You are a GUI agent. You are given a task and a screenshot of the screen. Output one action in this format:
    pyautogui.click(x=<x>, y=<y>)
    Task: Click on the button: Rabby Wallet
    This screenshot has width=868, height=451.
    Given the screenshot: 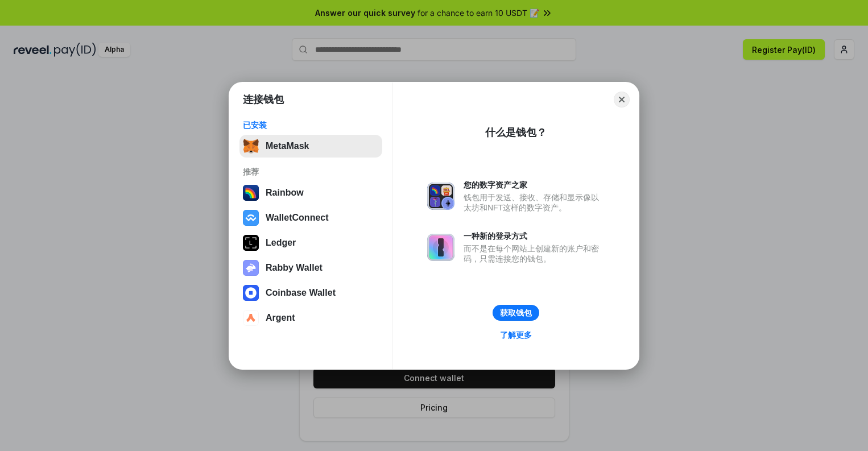 What is the action you would take?
    pyautogui.click(x=311, y=268)
    